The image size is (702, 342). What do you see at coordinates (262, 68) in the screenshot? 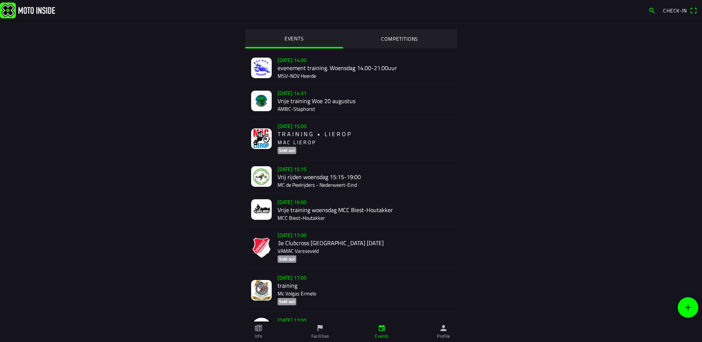
I see `img: pyKfGRkxcqbYLYxTb6gkEhNDklcDLk5hibBsZCT8.jpg` at bounding box center [262, 68].